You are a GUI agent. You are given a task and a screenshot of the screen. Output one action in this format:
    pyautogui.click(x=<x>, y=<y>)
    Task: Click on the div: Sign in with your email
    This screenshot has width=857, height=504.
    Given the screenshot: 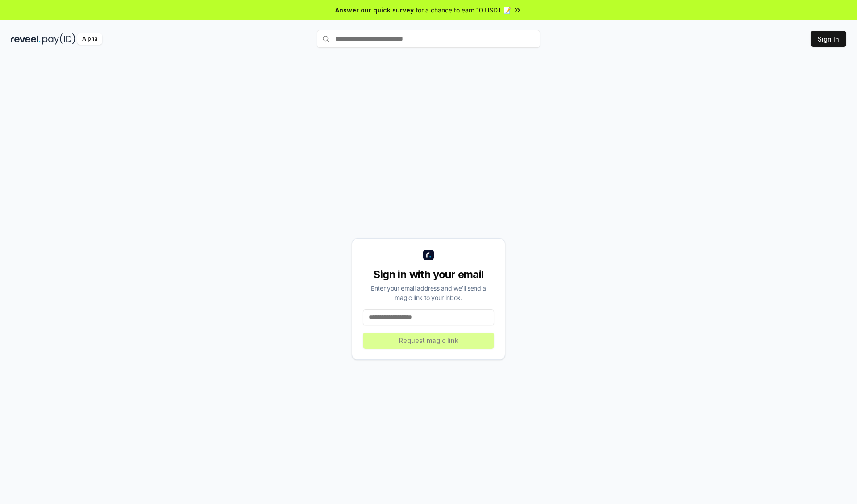 What is the action you would take?
    pyautogui.click(x=428, y=275)
    